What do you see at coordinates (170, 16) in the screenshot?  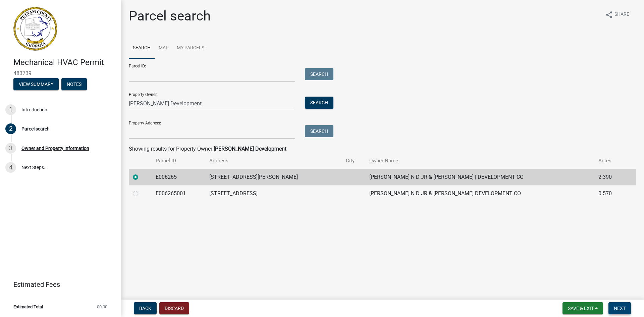 I see `h1: Parcel search` at bounding box center [170, 16].